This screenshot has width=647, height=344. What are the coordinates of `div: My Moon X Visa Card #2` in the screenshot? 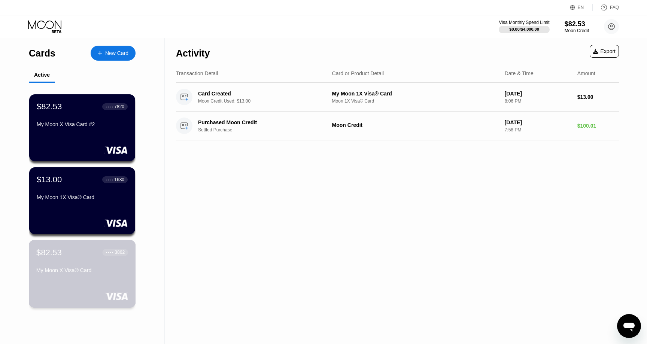 It's located at (82, 124).